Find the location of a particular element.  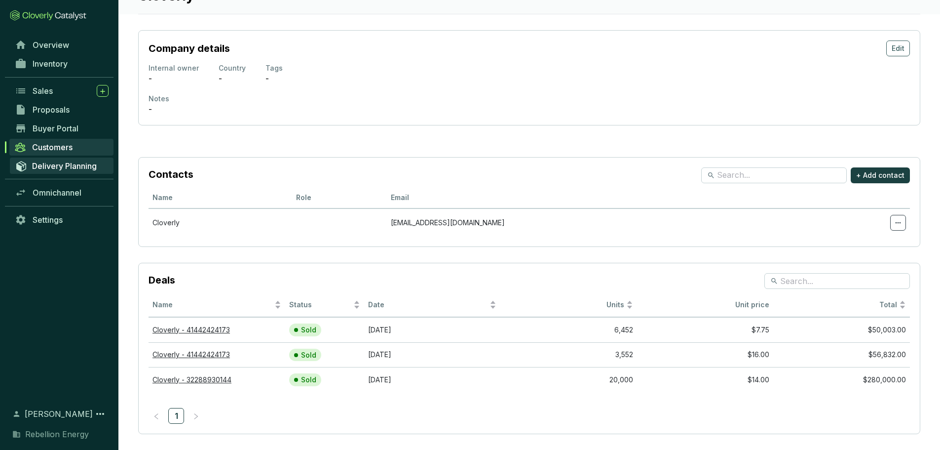

span: Omnichannel is located at coordinates (57, 192).